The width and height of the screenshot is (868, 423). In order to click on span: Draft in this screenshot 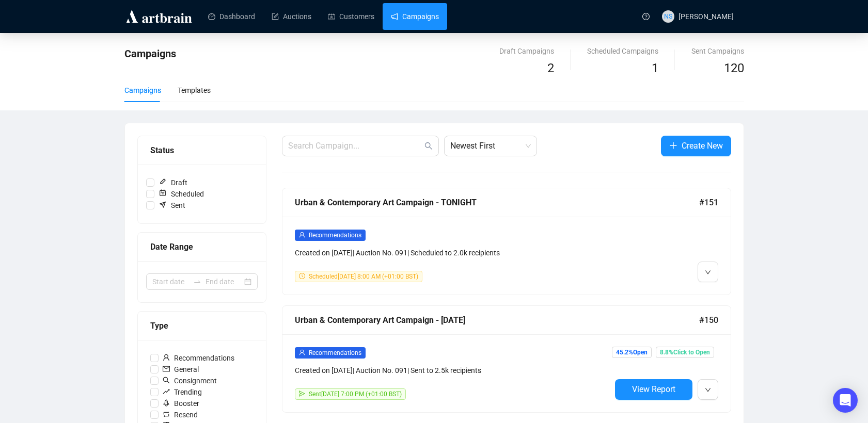, I will do `click(173, 183)`.